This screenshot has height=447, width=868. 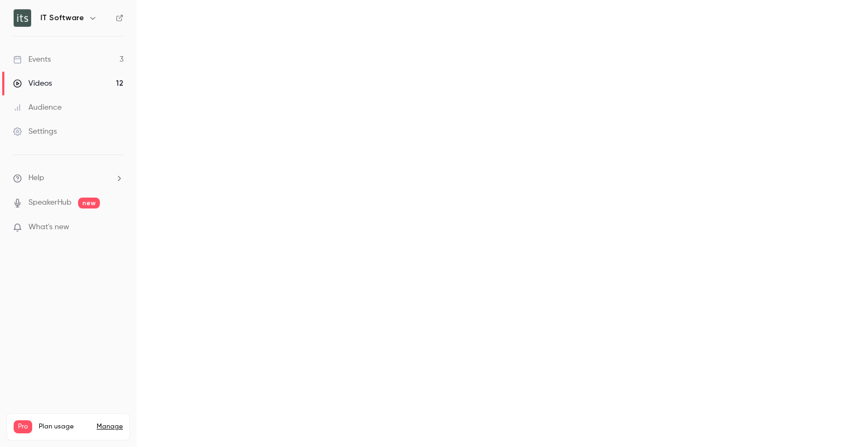 What do you see at coordinates (49, 227) in the screenshot?
I see `span: What's new` at bounding box center [49, 227].